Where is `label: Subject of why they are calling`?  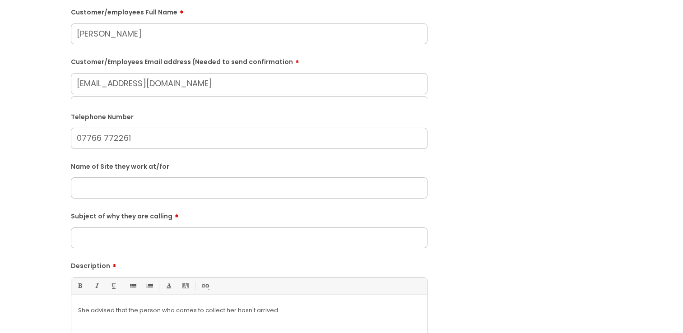 label: Subject of why they are calling is located at coordinates (249, 215).